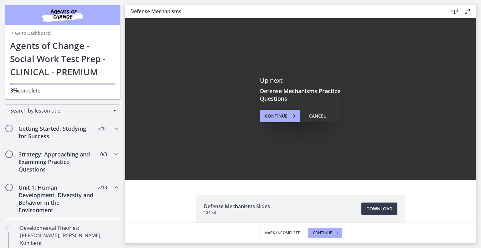 Image resolution: width=481 pixels, height=248 pixels. Describe the element at coordinates (57, 132) in the screenshot. I see `h2: Getting Started: Studying for Success` at that location.